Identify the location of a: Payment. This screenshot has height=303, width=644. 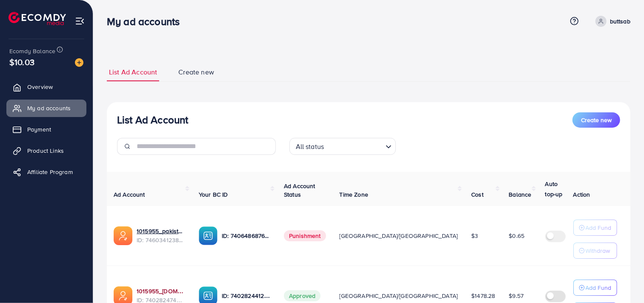
(46, 129).